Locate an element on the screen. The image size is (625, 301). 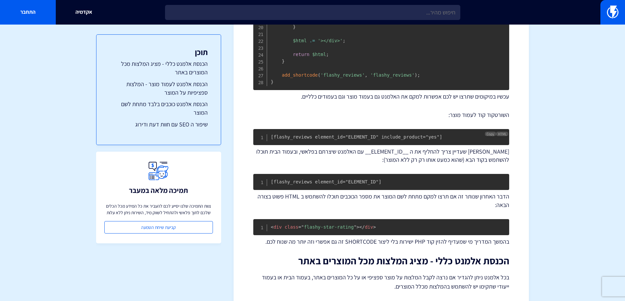
h2: הכנסת אלמנט כללי - מציג המלצות מכל המוצרים באתר is located at coordinates (381, 261).